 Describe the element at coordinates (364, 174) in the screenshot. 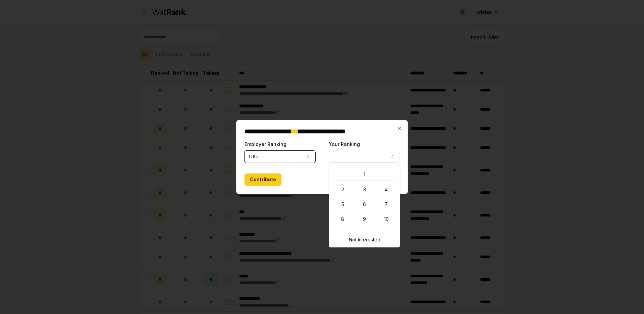

I see `span: 1` at that location.